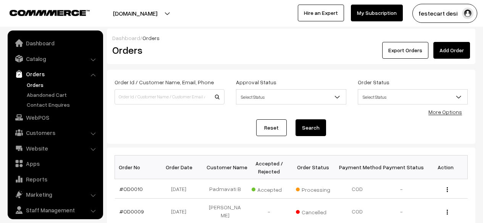 This screenshot has height=223, width=483. What do you see at coordinates (55, 210) in the screenshot?
I see `a: Staff Management` at bounding box center [55, 210].